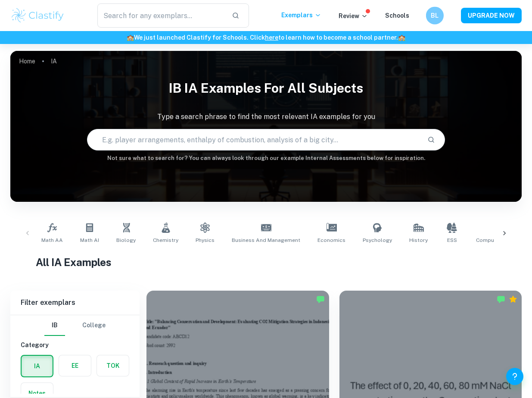 The width and height of the screenshot is (532, 398). Describe the element at coordinates (271, 37) in the screenshot. I see `a: here` at that location.